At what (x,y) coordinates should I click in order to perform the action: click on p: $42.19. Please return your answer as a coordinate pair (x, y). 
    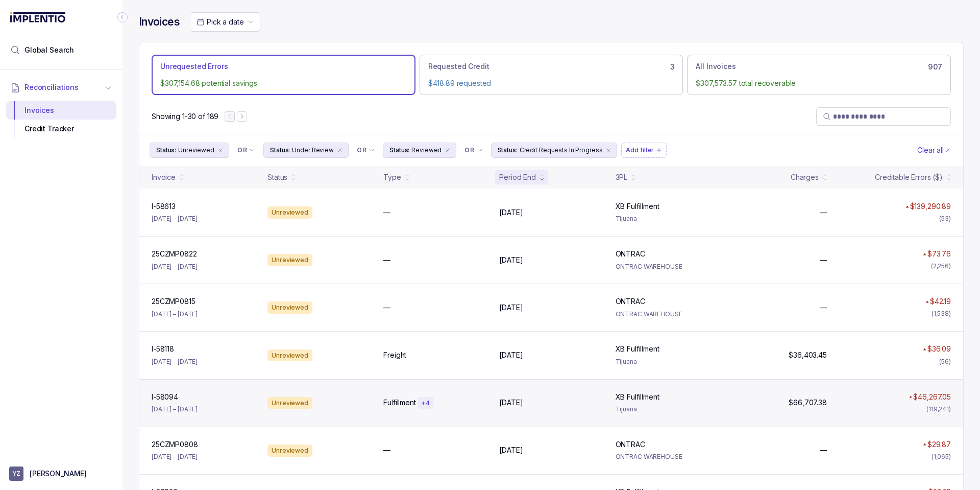
    Looking at the image, I should click on (941, 301).